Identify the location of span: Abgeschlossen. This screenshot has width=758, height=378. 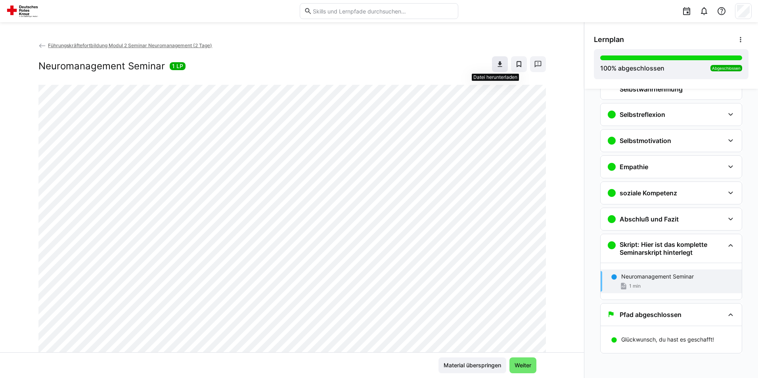
(726, 68).